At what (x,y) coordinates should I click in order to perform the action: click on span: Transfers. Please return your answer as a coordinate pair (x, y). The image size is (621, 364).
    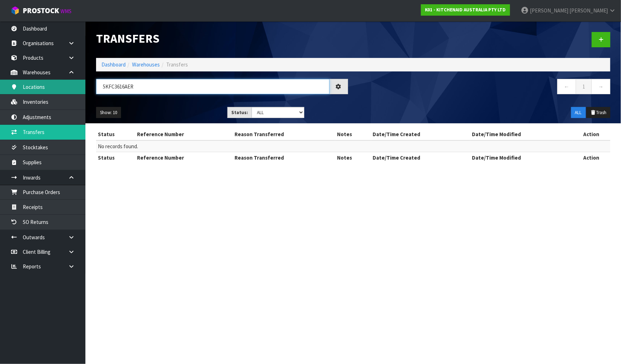
    Looking at the image, I should click on (177, 64).